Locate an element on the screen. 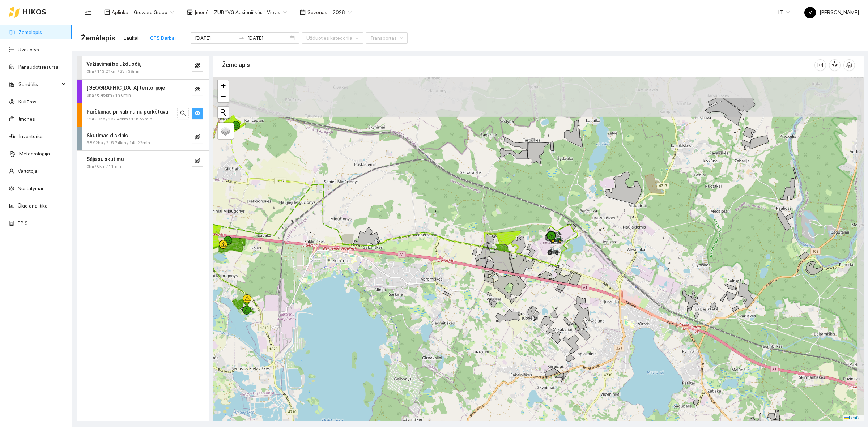 This screenshot has height=427, width=868. span: 0ha / 6.45km / 1h 8min is located at coordinates (108, 95).